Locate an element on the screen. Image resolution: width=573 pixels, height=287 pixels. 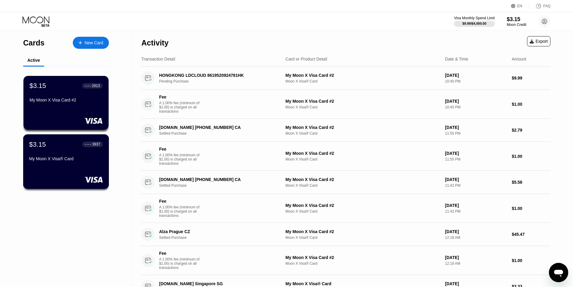
div: $2.79 is located at coordinates (531, 130).